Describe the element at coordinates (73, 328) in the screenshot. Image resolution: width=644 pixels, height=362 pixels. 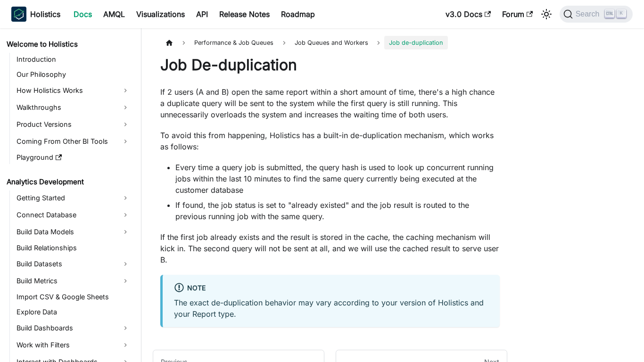
I see `a: Build Dashboards` at that location.